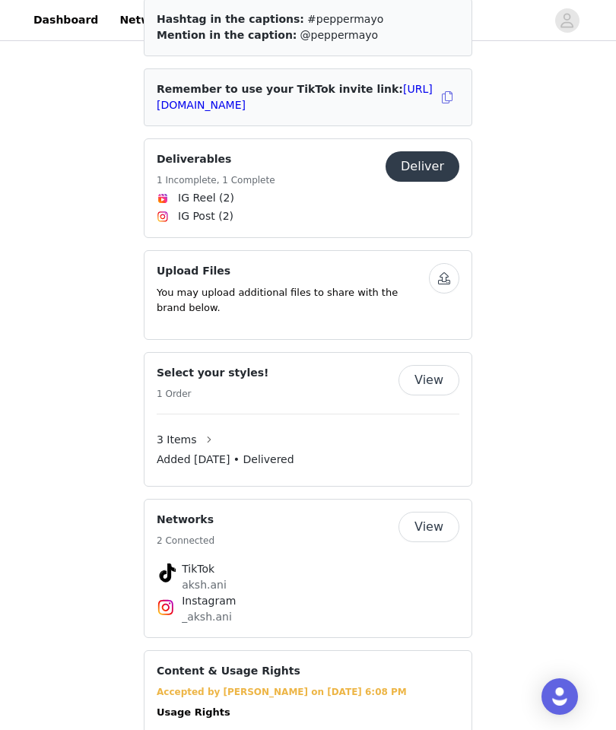  I want to click on h5: 2 Connected, so click(185, 540).